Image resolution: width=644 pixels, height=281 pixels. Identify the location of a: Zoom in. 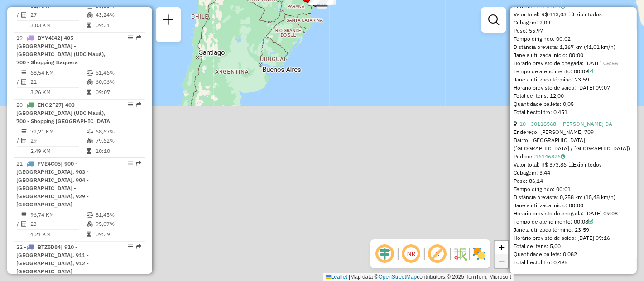
(501, 247).